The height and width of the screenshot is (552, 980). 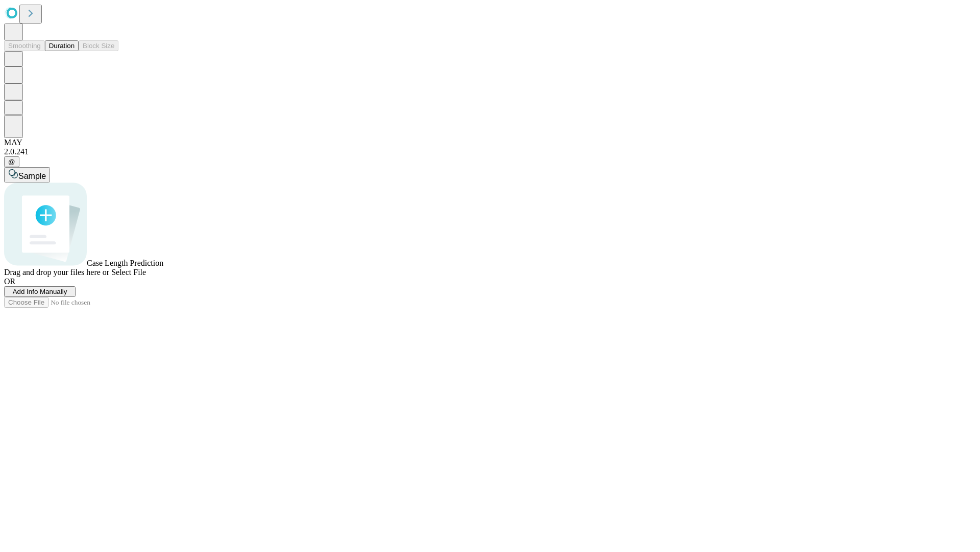 I want to click on button: Sample, so click(x=27, y=174).